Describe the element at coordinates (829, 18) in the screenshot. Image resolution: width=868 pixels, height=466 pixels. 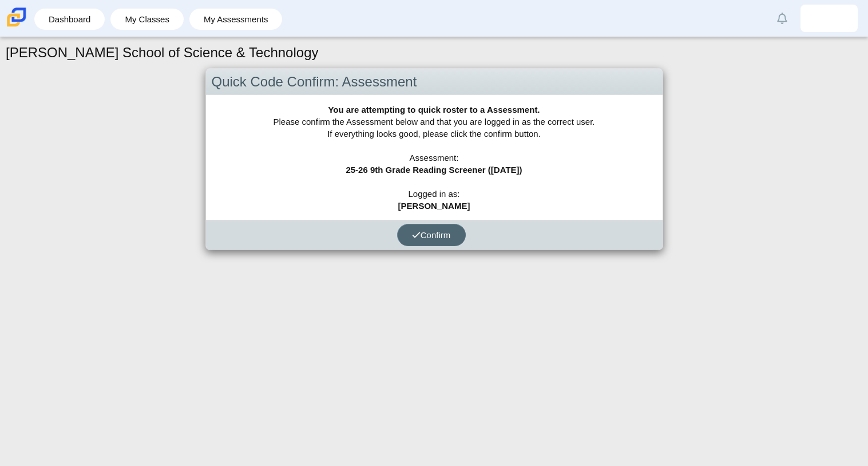
I see `a: cameron.russell.eC1Oc0` at that location.